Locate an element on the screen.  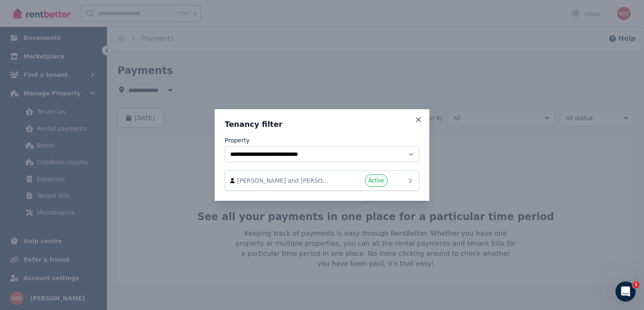
h3: Tenancy filter is located at coordinates (322, 125).